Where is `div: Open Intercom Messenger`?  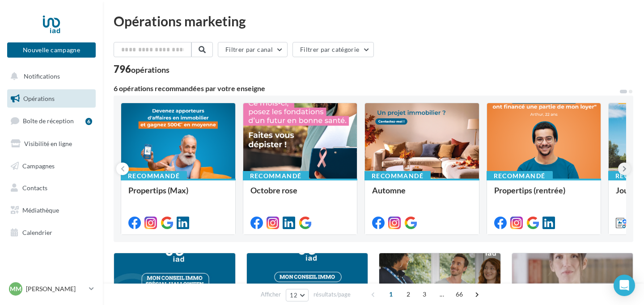 div: Open Intercom Messenger is located at coordinates (624, 285).